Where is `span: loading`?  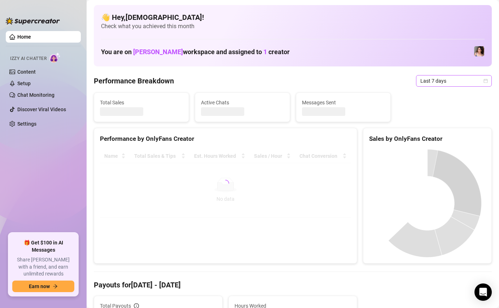
span: loading is located at coordinates (226, 183).